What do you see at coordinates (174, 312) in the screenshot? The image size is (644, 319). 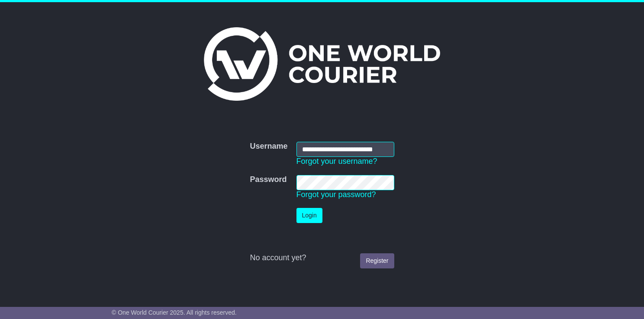 I see `span: © One World Courier 2025. All rights reserved.` at bounding box center [174, 312].